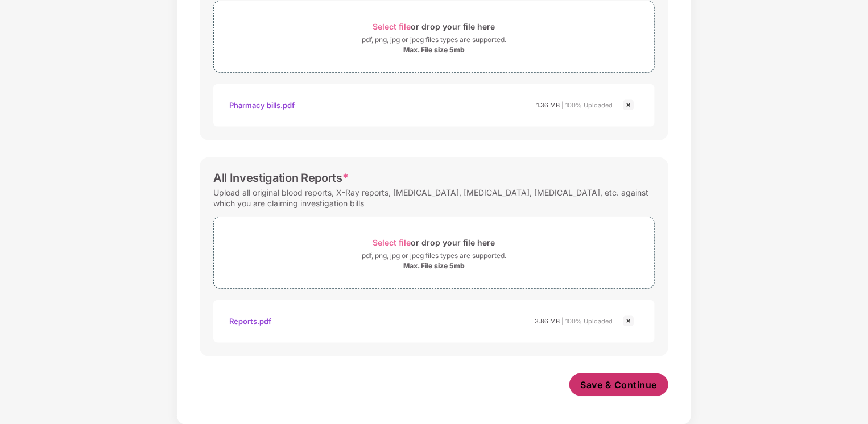 This screenshot has width=868, height=424. I want to click on span: Save & Continue, so click(619, 385).